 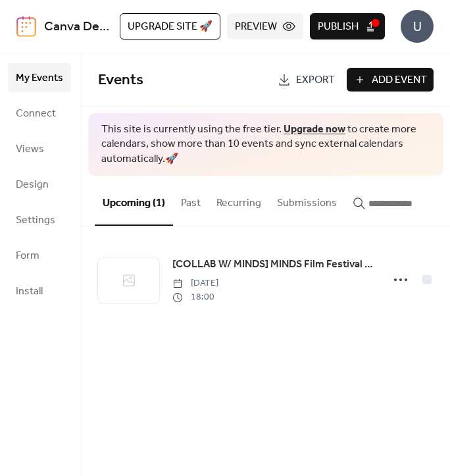 What do you see at coordinates (266, 27) in the screenshot?
I see `button: Preview` at bounding box center [266, 27].